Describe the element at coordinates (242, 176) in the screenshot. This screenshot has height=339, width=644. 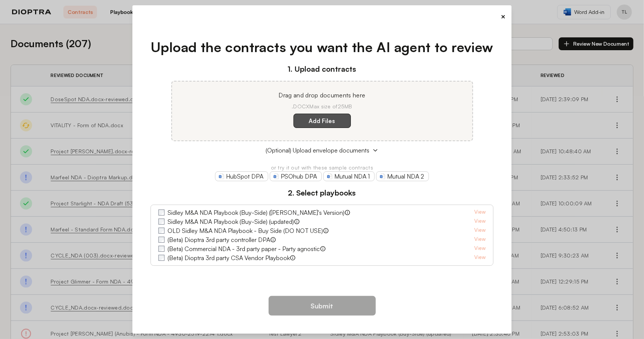
I see `a: HubSpot DPA` at that location.